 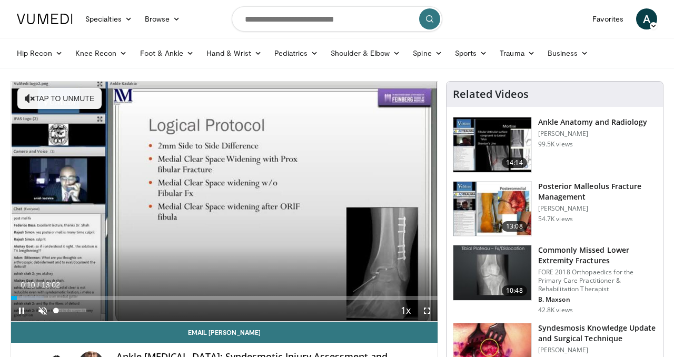 I want to click on span: A, so click(x=647, y=19).